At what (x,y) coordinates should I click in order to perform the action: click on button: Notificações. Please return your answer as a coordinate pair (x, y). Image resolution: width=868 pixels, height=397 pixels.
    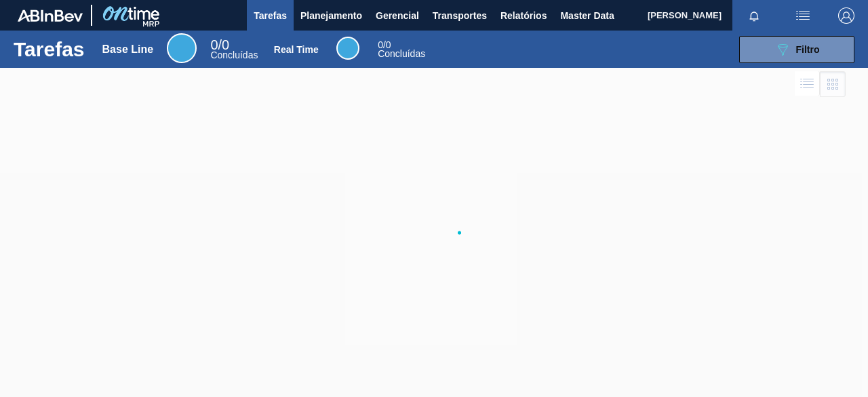
    Looking at the image, I should click on (754, 16).